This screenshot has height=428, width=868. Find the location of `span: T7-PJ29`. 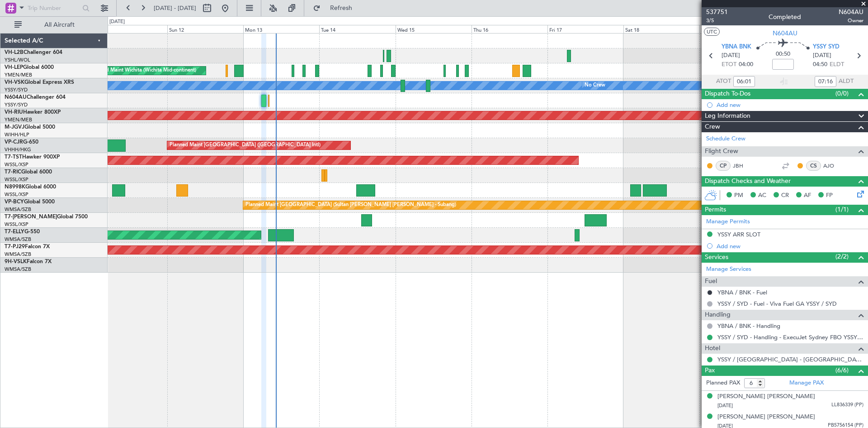

span: T7-PJ29 is located at coordinates (14, 247).